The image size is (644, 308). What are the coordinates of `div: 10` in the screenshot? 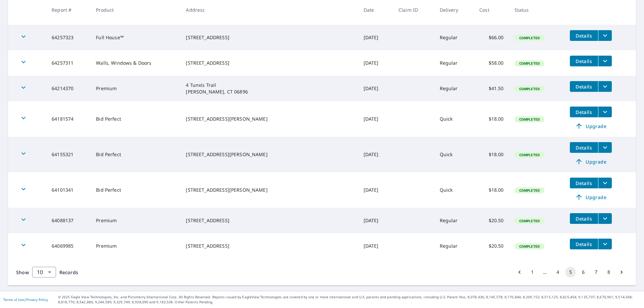 It's located at (44, 272).